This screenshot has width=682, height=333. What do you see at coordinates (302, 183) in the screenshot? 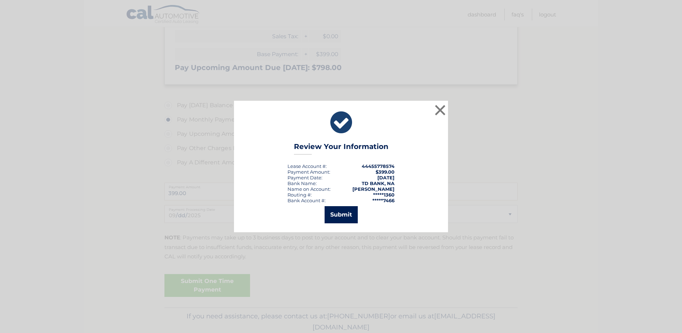
I see `div: Bank Name:` at bounding box center [302, 183].